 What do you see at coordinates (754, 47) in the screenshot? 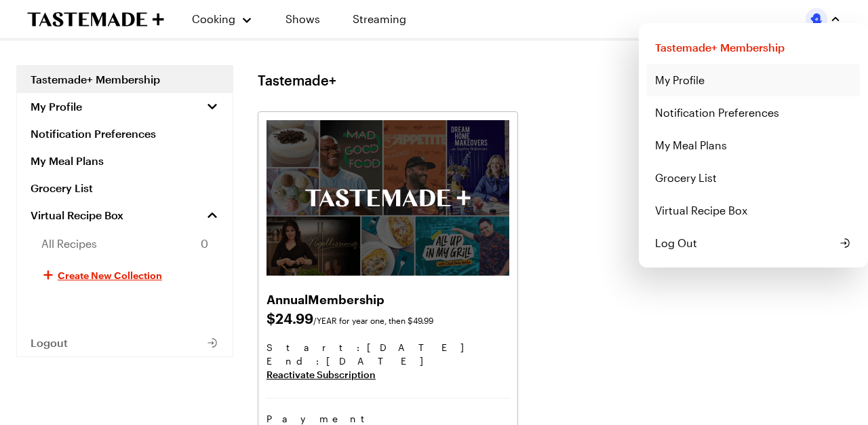
I see `a: Tastemade+ Membership` at bounding box center [754, 47].